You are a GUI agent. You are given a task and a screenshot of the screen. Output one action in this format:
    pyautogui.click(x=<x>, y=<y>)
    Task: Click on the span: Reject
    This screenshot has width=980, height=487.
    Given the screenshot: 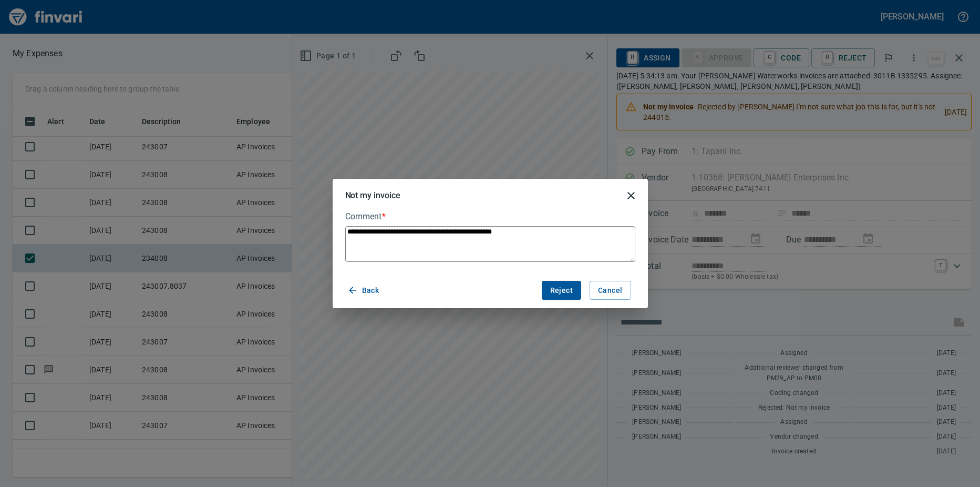 What is the action you would take?
    pyautogui.click(x=561, y=290)
    